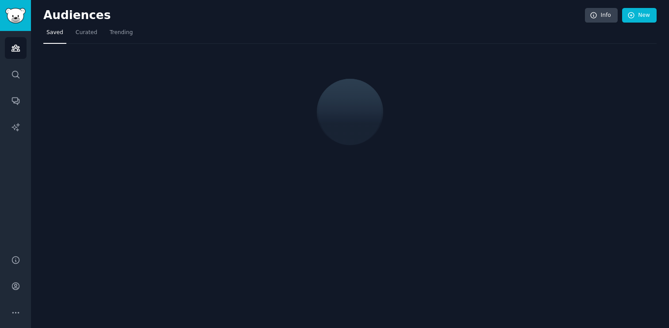 This screenshot has height=328, width=669. I want to click on a: Saved, so click(55, 35).